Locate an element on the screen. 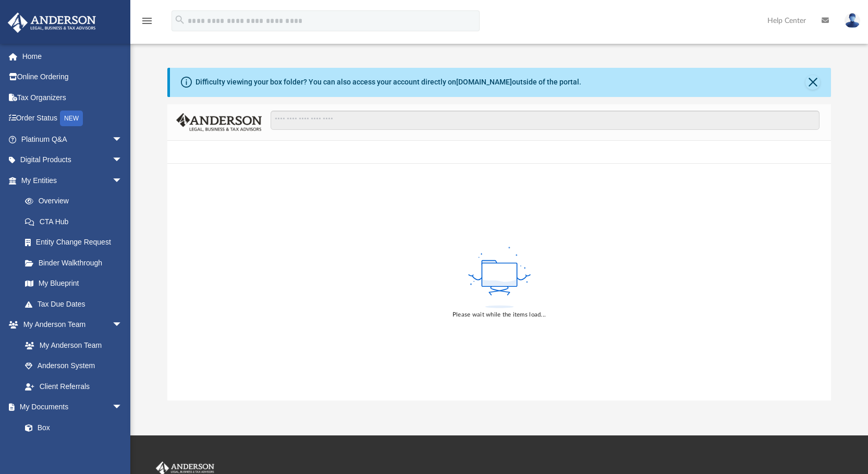 This screenshot has height=474, width=868. a: Meeting Minutes is located at coordinates (73, 448).